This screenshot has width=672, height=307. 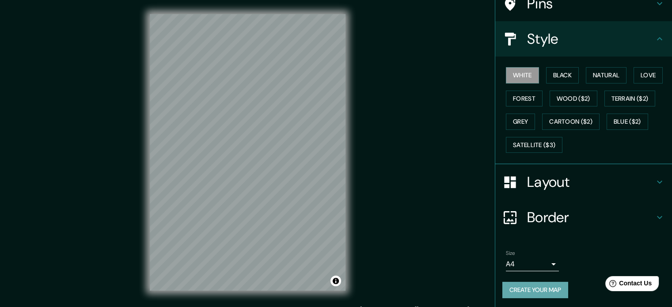 What do you see at coordinates (584, 217) in the screenshot?
I see `div: Border` at bounding box center [584, 217].